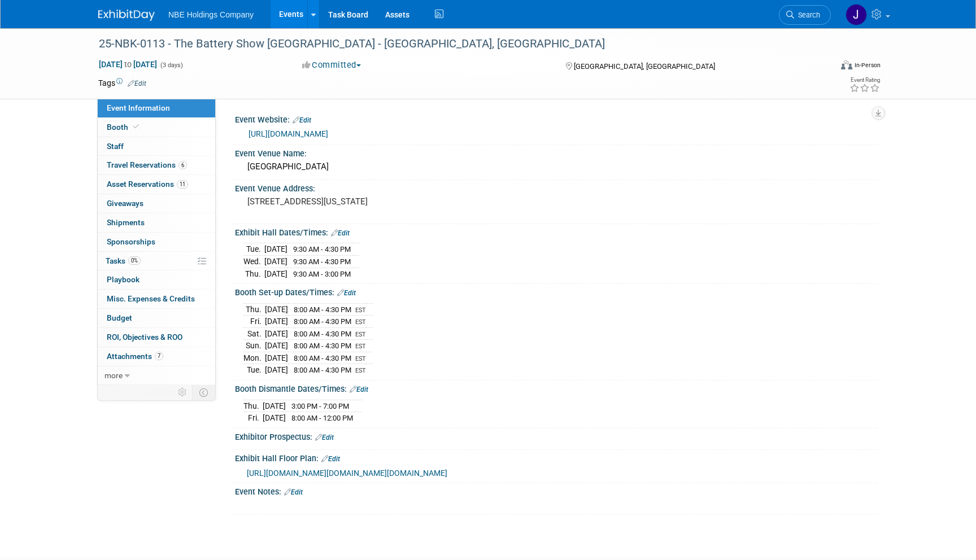  Describe the element at coordinates (156, 127) in the screenshot. I see `a: Booth` at that location.